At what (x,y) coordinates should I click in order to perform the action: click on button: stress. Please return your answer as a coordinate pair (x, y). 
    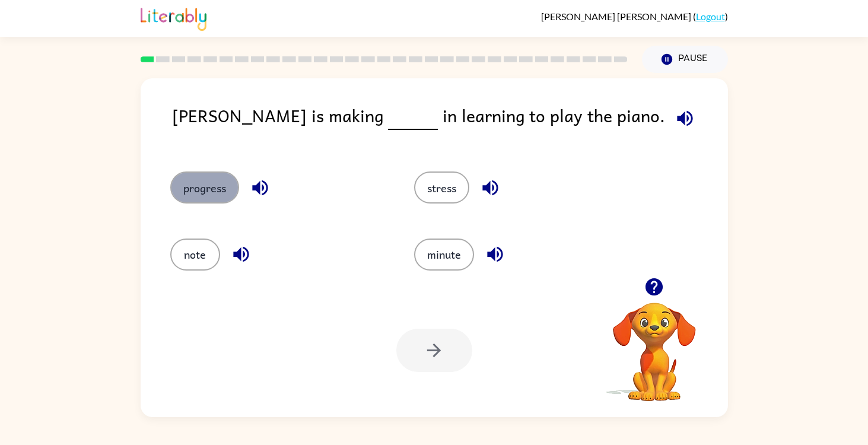
    Looking at the image, I should click on (442, 188).